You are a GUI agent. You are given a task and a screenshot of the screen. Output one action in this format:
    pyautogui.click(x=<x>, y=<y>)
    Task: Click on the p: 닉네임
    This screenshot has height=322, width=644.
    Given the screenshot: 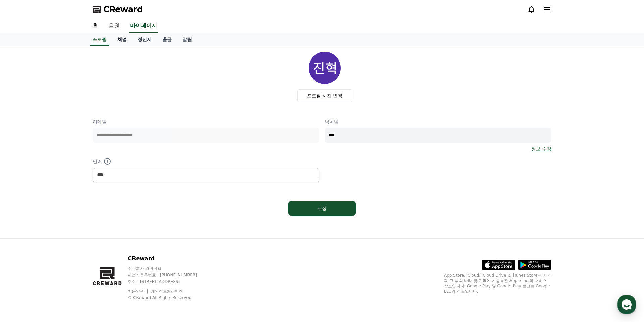 What is the action you would take?
    pyautogui.click(x=438, y=121)
    